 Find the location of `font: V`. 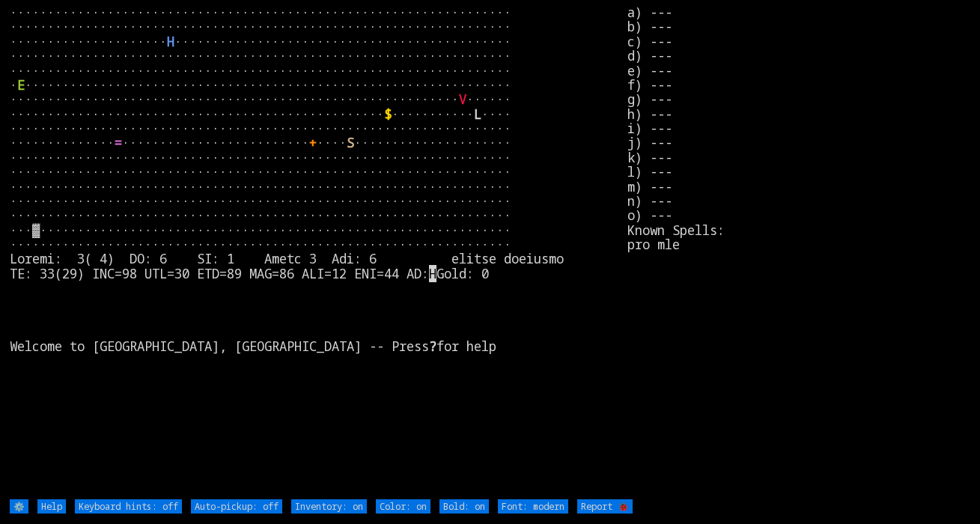

font: V is located at coordinates (463, 99).